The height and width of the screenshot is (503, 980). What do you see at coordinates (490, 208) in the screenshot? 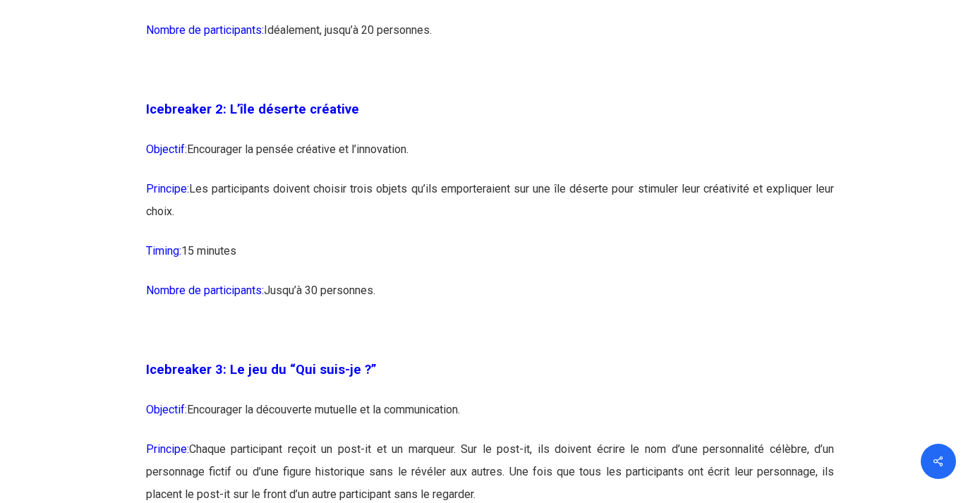
I see `p: Les participants doivent choisir trois objets qu’ils emporteraient sur une île déserte pour stimu...` at bounding box center [490, 208].